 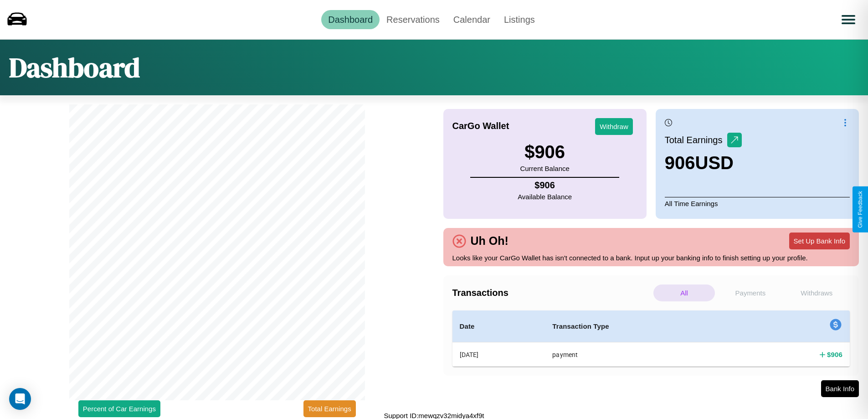 What do you see at coordinates (819, 241) in the screenshot?
I see `button: Set Up Bank Info` at bounding box center [819, 241].